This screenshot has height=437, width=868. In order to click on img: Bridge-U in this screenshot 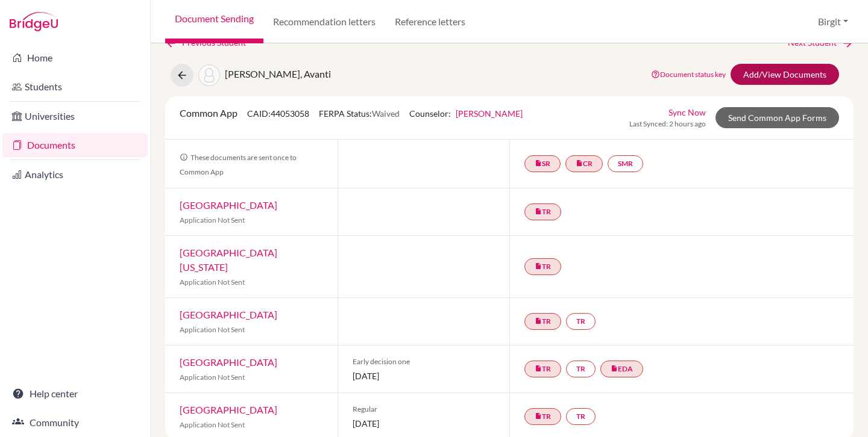, I will do `click(34, 22)`.